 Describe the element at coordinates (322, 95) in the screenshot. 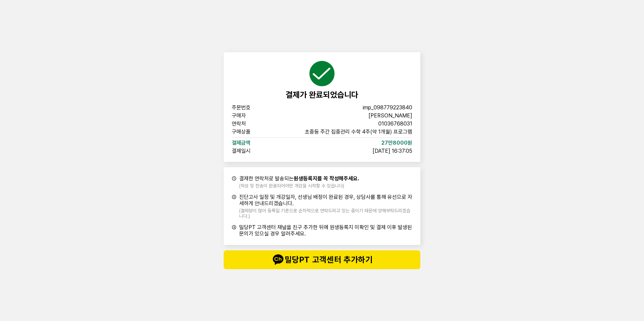

I see `span: 결제가 완료되었습니다` at that location.